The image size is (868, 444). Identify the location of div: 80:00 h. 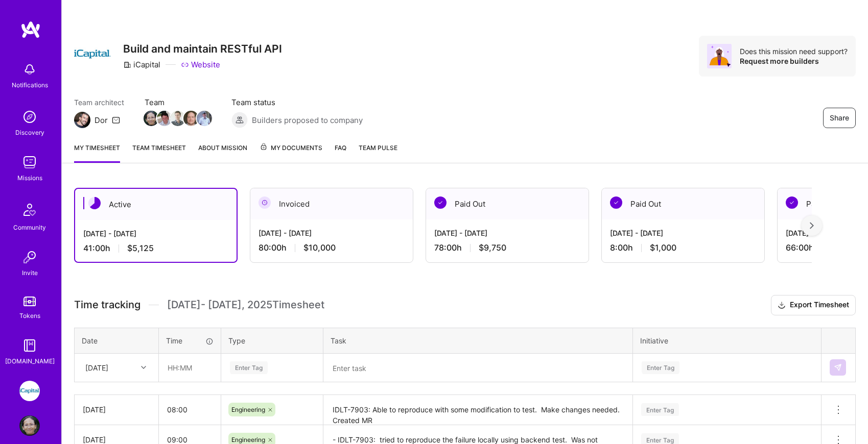
(332, 248).